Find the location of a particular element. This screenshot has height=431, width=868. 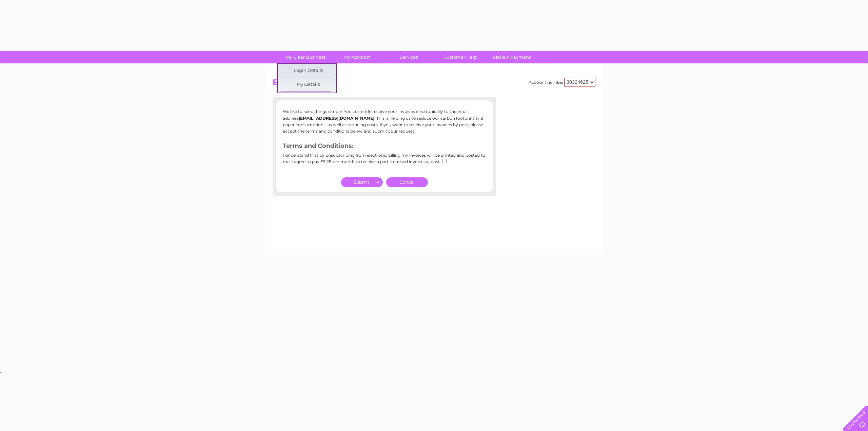

a: My Preferences is located at coordinates (308, 98).